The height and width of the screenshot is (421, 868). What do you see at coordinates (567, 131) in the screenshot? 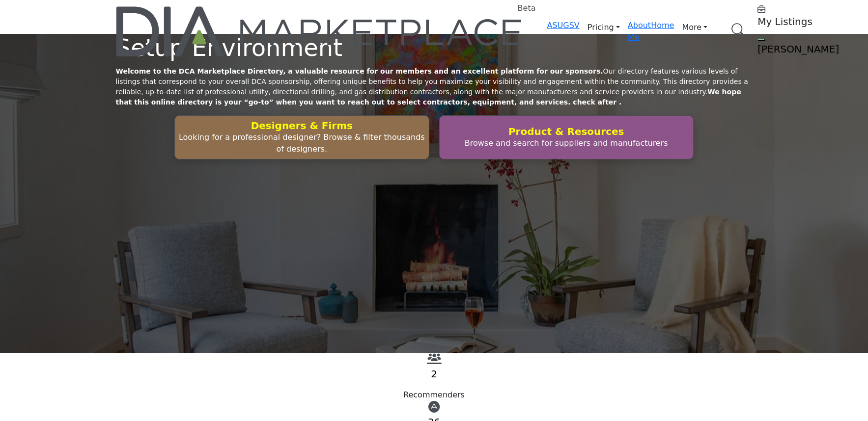
I see `h2: Product & Resources` at bounding box center [567, 131].